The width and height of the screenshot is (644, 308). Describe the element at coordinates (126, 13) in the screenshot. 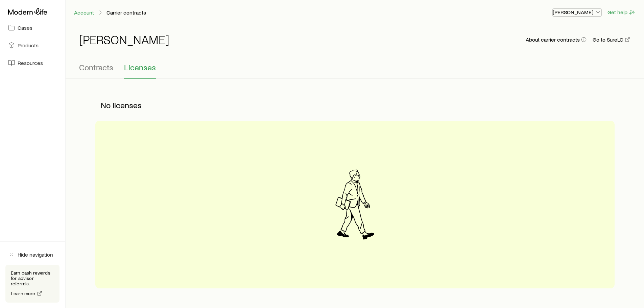

I see `p: Carrier contracts` at that location.